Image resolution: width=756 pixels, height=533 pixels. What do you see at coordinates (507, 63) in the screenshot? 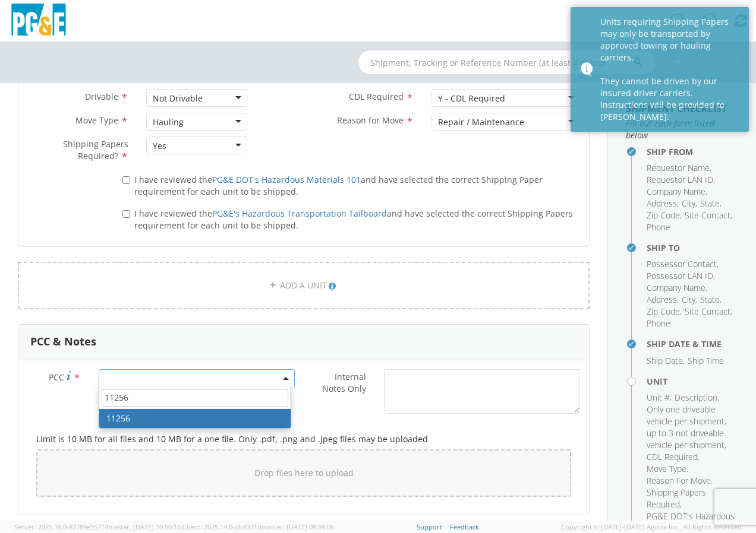
I see `input: Shipment, Tracking or Reference Number (at least 4 chars)` at bounding box center [507, 63].